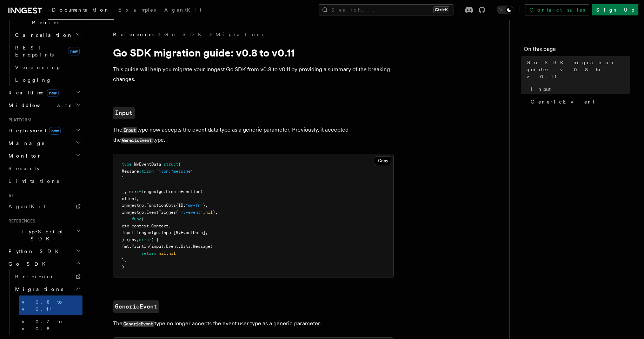 This screenshot has width=644, height=339. I want to click on span: Versioning, so click(38, 68).